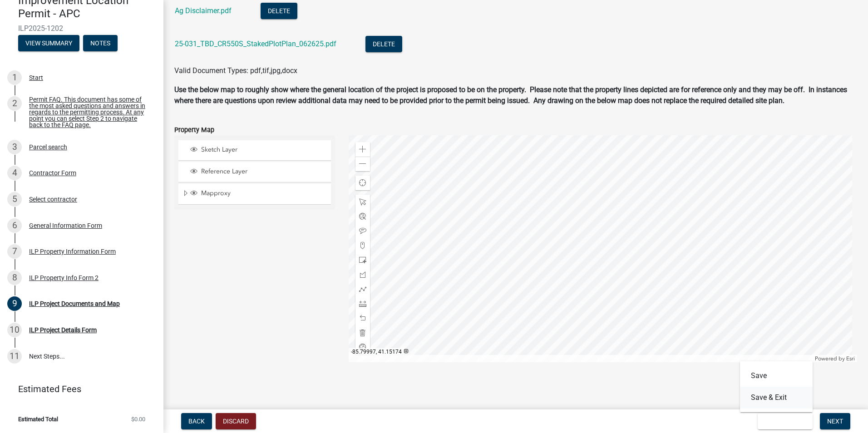 The image size is (868, 433). What do you see at coordinates (72, 251) in the screenshot?
I see `div: ILP Property Information Form` at bounding box center [72, 251].